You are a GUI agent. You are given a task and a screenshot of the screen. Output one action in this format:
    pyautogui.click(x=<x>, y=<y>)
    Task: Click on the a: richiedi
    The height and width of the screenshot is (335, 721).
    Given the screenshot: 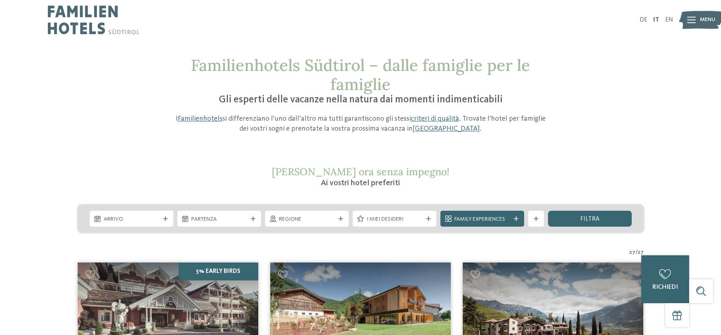 What is the action you would take?
    pyautogui.click(x=666, y=280)
    